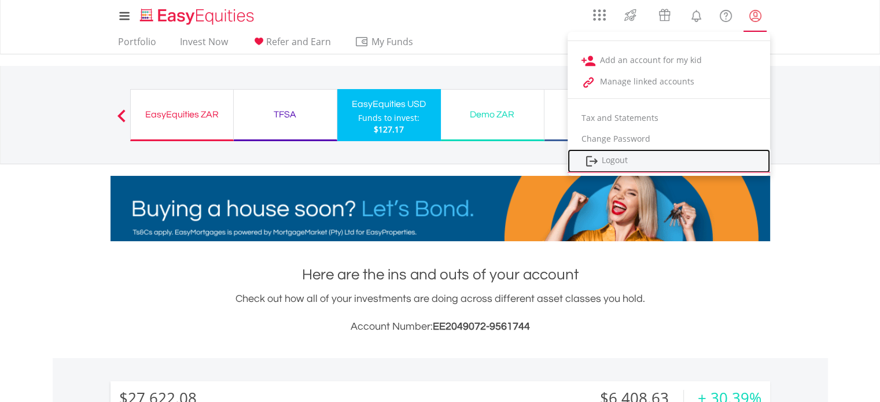 Image resolution: width=880 pixels, height=402 pixels. I want to click on img: EasyMortage Promotion Banner, so click(440, 208).